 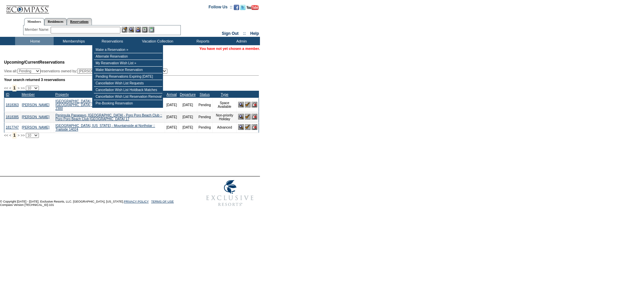 What do you see at coordinates (112, 41) in the screenshot?
I see `td: Reservations` at bounding box center [112, 41].